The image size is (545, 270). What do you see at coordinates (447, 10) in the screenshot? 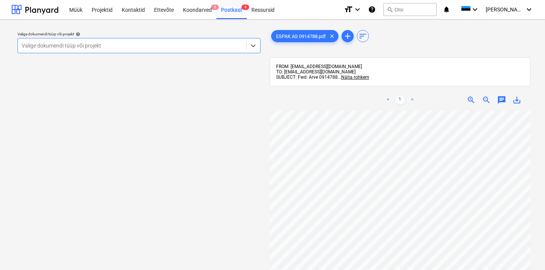
I see `i: notifications` at bounding box center [447, 10].